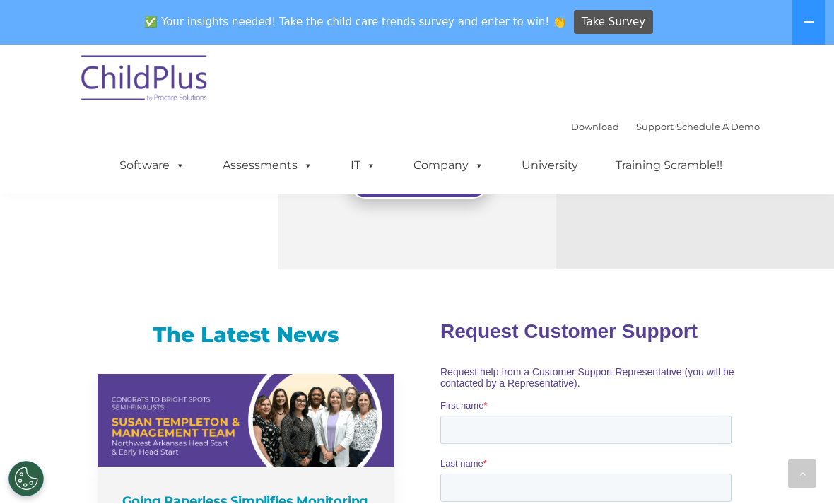  What do you see at coordinates (268, 166) in the screenshot?
I see `a: Assessments` at bounding box center [268, 166].